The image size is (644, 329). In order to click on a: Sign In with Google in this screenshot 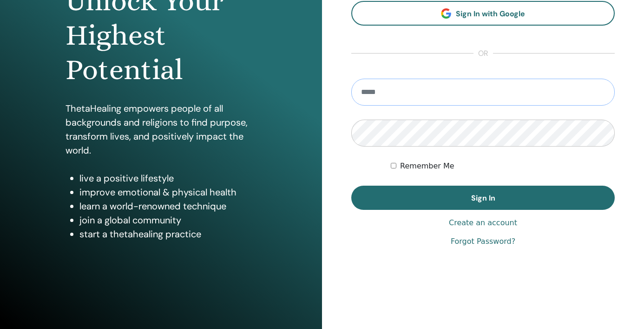, I will do `click(483, 13)`.